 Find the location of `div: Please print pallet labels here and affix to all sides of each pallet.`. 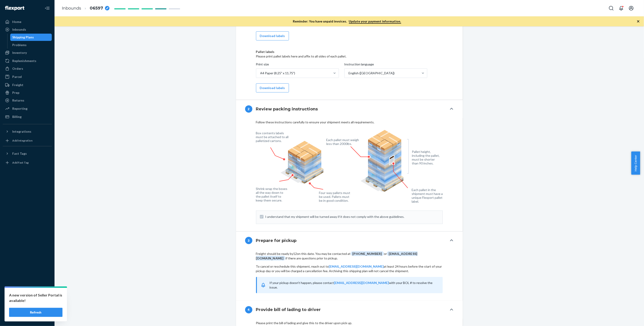

div: Please print pallet labels here and affix to all sides of each pallet. is located at coordinates (349, 56).